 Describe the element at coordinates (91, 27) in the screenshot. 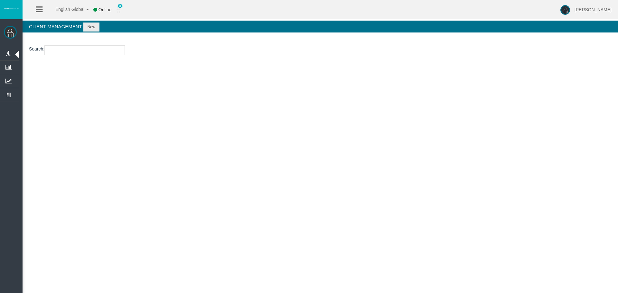

I see `button: New` at that location.